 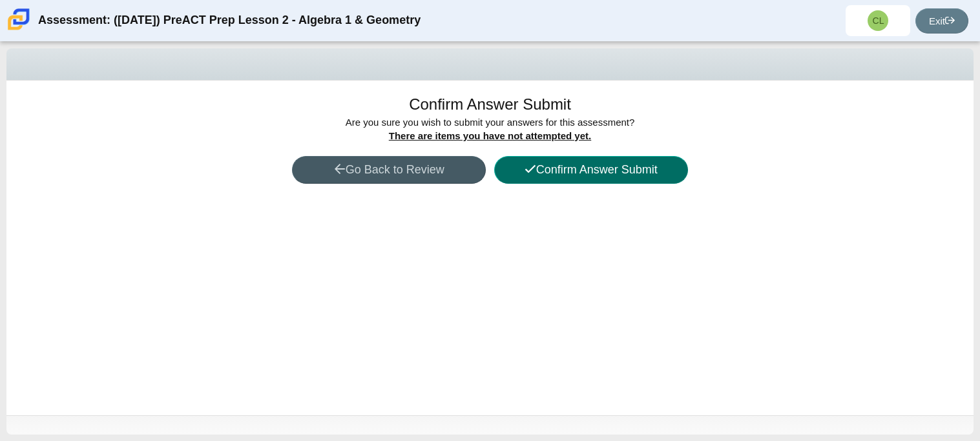 What do you see at coordinates (879, 21) in the screenshot?
I see `span: CL` at bounding box center [879, 21].